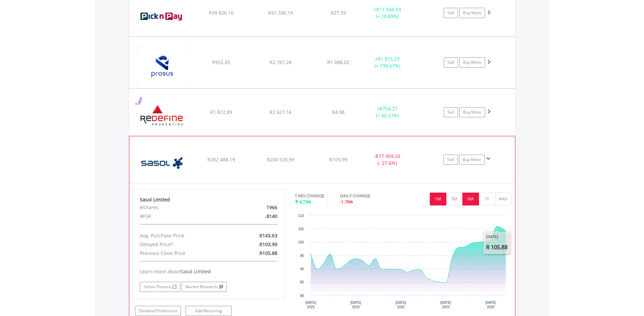  I want to click on div: Delayed Price*, so click(184, 244).